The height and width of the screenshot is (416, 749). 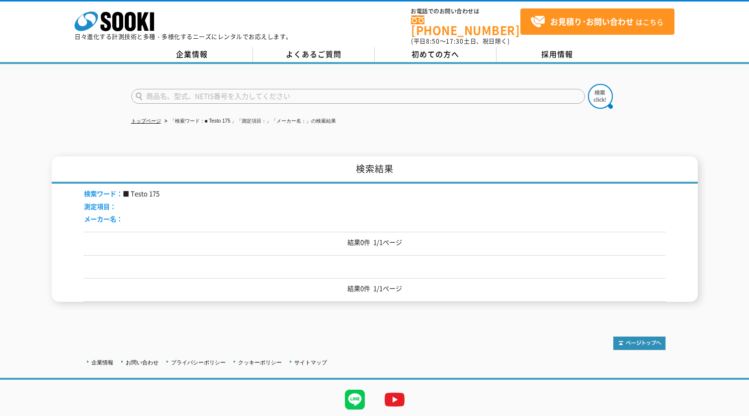 I want to click on a: お問い合わせ, so click(x=142, y=363).